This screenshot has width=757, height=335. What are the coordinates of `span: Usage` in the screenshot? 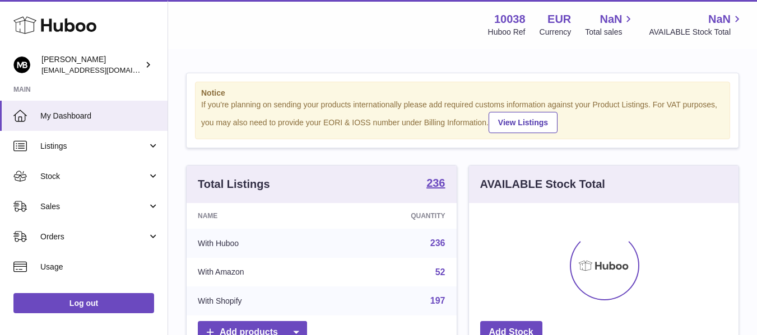 It's located at (100, 267).